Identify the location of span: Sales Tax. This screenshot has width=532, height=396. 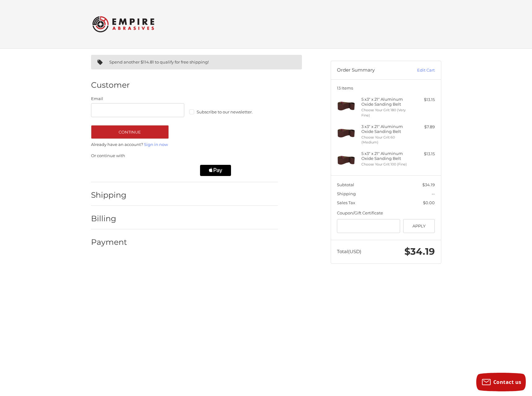
(346, 203).